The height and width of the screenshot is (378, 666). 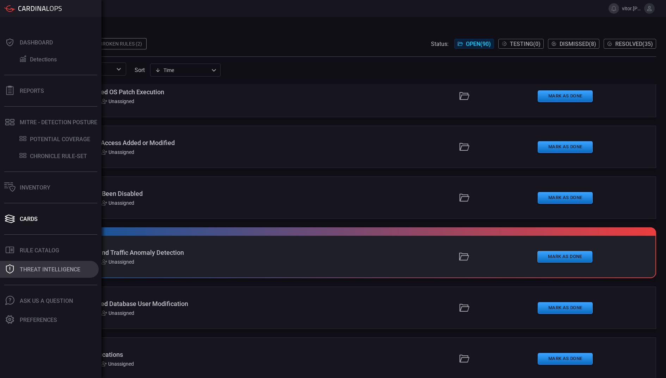 I want to click on button: Open(90), so click(x=474, y=44).